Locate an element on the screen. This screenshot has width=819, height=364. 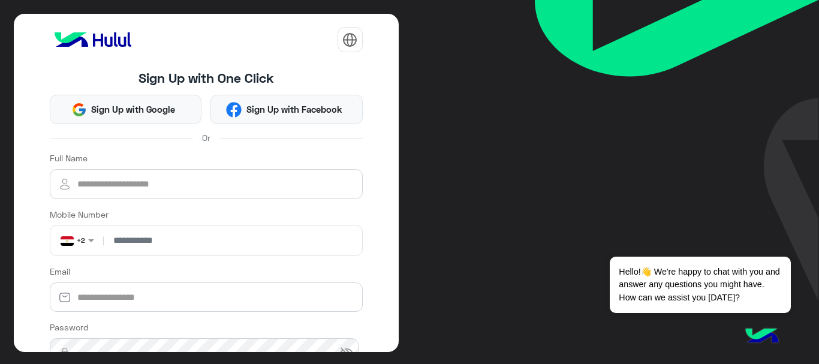
img: hulul-logo.png is located at coordinates (762, 337).